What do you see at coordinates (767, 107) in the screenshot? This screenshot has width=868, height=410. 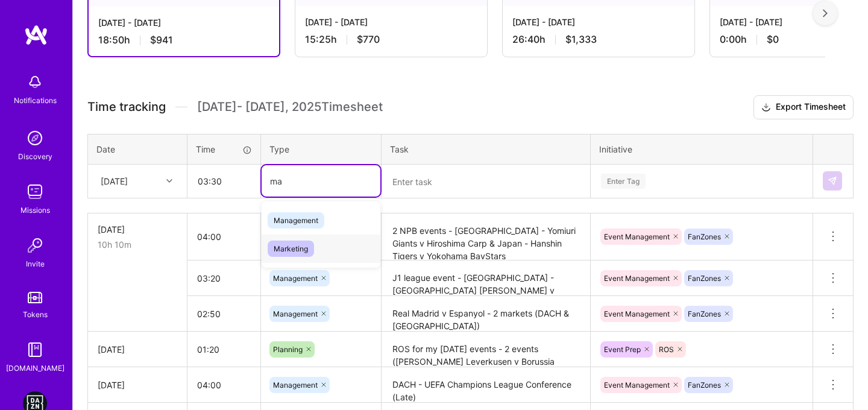 I see `i: icon Download` at bounding box center [767, 107].